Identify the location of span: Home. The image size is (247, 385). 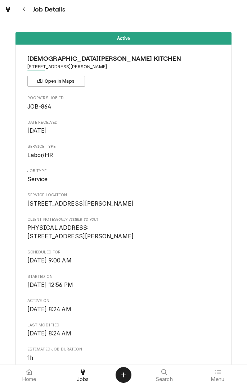
(29, 380).